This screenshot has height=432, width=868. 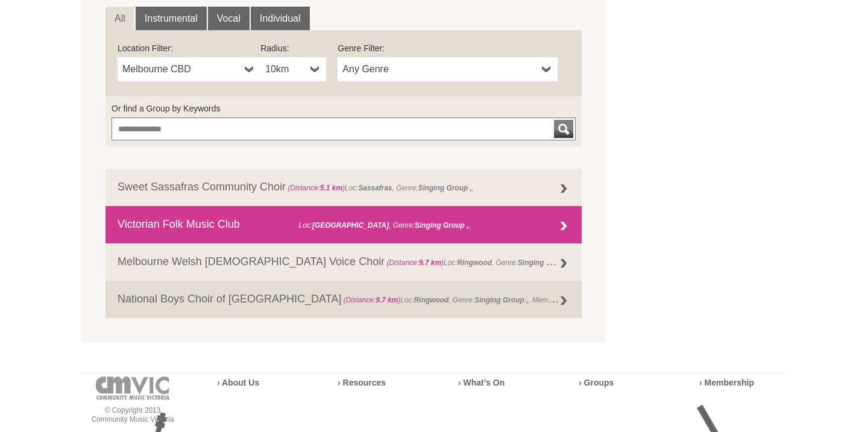 I want to click on strong: › What’s On, so click(x=481, y=382).